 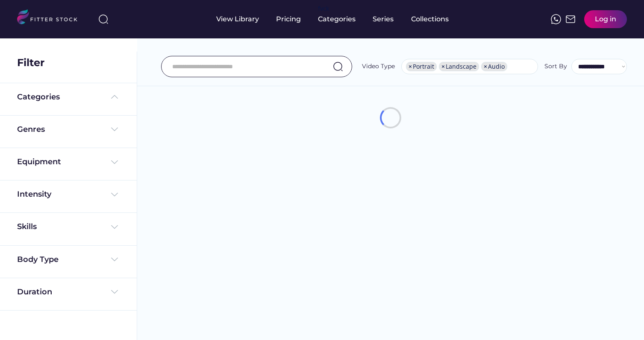 What do you see at coordinates (28, 227) in the screenshot?
I see `div: Skills` at bounding box center [28, 227].